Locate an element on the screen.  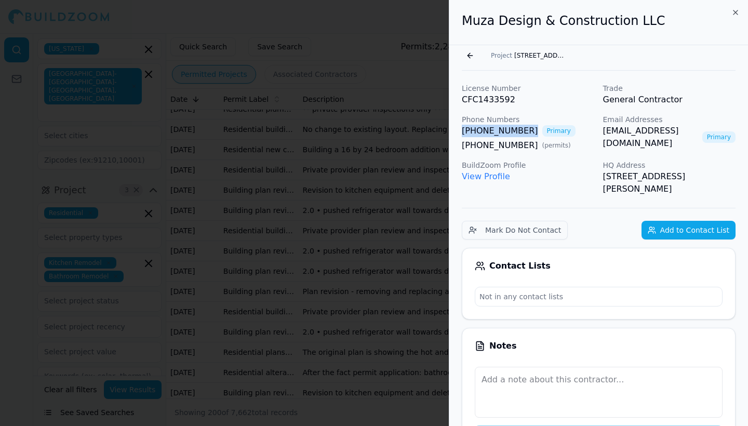
button: Add to Contact List is located at coordinates (689, 230).